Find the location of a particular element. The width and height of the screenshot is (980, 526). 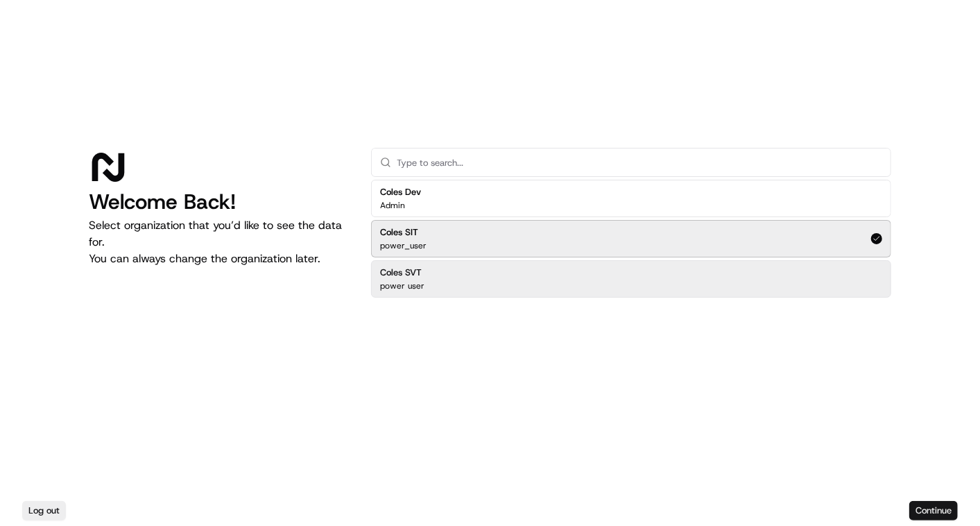

input: Type to search... is located at coordinates (639, 162).